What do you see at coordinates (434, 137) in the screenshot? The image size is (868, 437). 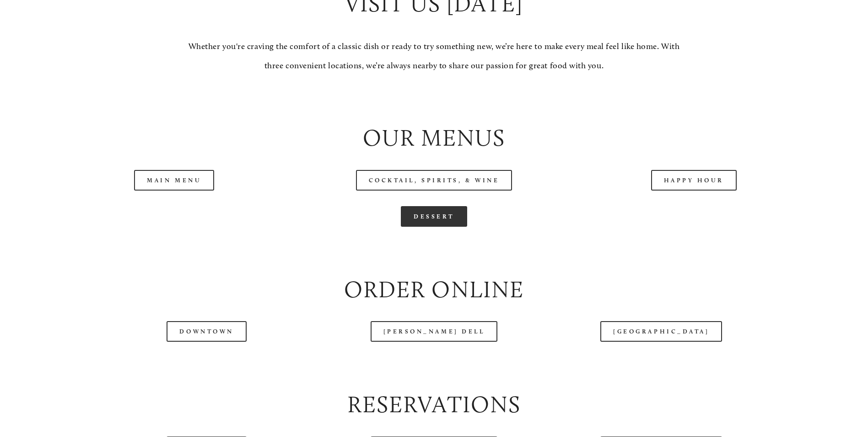 I see `h2: Our Menus` at bounding box center [434, 137].